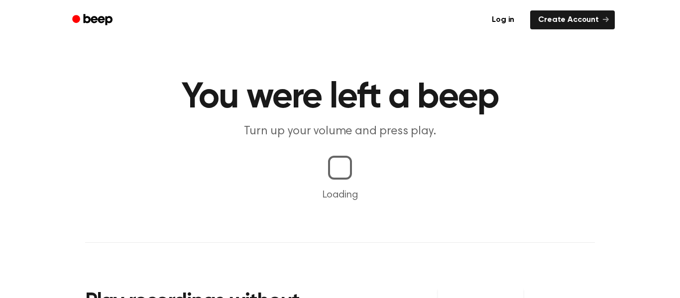 The image size is (680, 298). Describe the element at coordinates (93, 20) in the screenshot. I see `a: Beep` at that location.